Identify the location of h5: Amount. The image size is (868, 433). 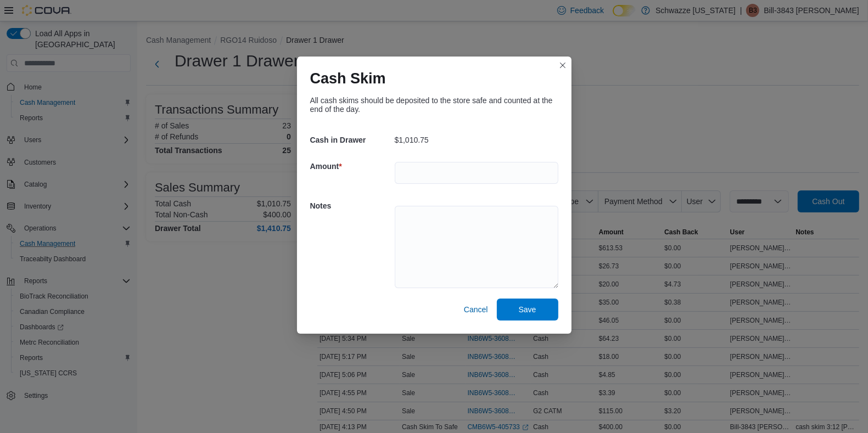
(351, 166).